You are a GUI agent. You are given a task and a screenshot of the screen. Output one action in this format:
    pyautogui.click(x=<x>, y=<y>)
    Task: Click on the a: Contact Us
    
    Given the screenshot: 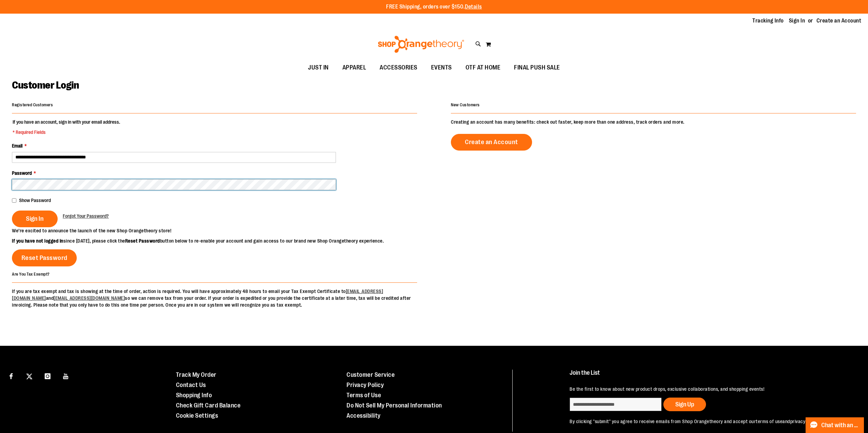 What is the action you would take?
    pyautogui.click(x=191, y=385)
    